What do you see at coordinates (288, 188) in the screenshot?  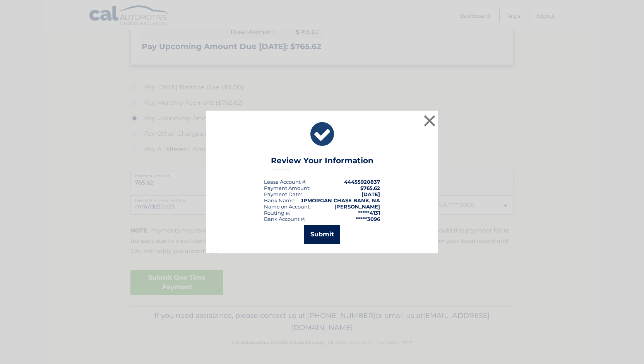 I see `div: Payment Amount:` at bounding box center [288, 188].